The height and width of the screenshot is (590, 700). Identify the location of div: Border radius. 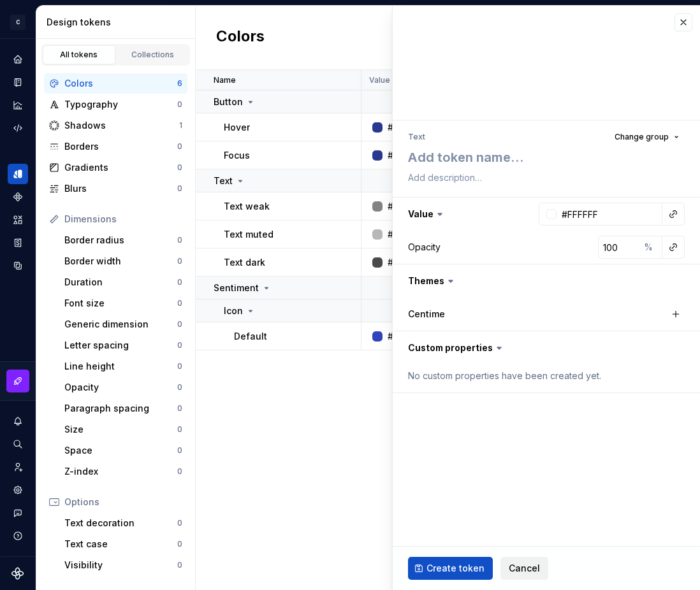
(121, 240).